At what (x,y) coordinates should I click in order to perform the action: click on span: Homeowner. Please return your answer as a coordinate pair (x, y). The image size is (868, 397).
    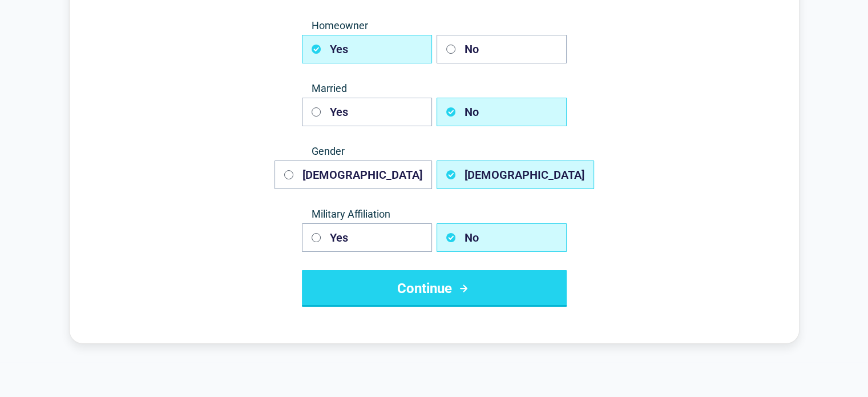
    Looking at the image, I should click on (434, 26).